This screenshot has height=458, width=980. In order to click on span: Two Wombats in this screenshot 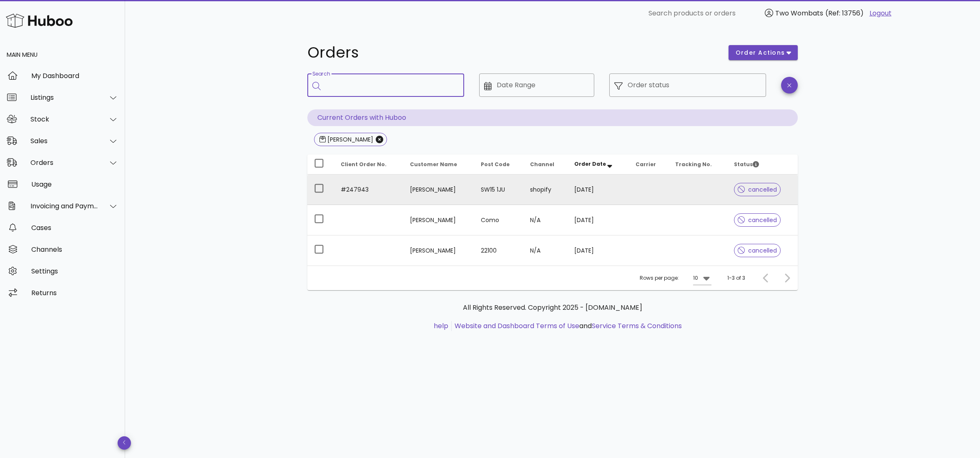, I will do `click(799, 13)`.